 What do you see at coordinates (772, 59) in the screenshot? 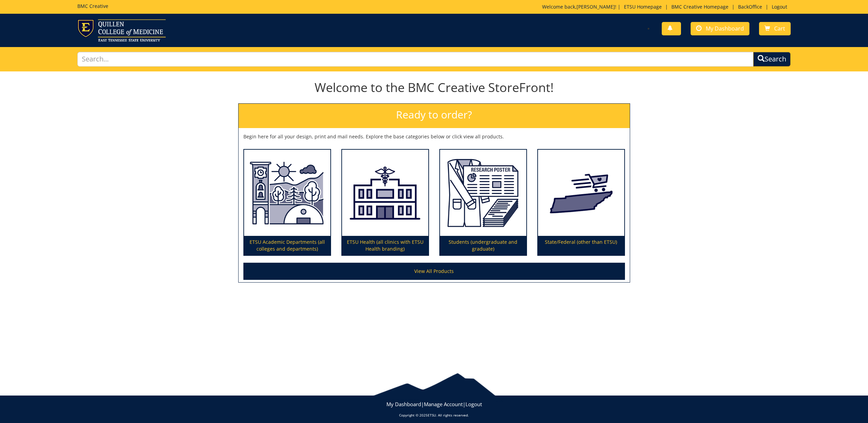
I see `button: Search` at bounding box center [772, 59].